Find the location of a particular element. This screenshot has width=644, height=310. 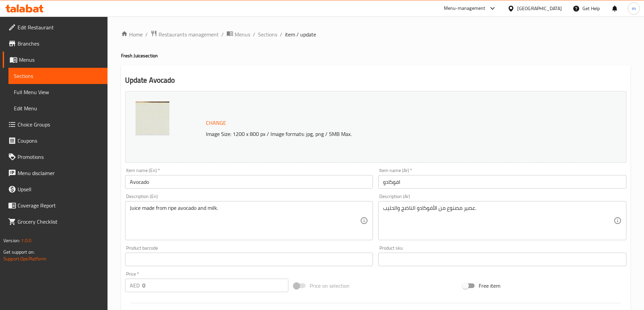

span: item / update is located at coordinates (301, 34).